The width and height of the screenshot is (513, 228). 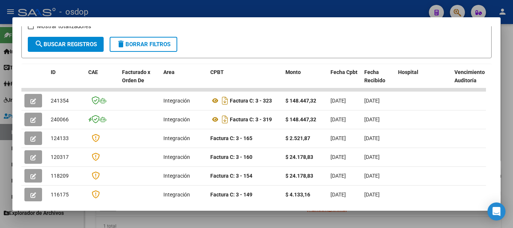 What do you see at coordinates (140, 81) in the screenshot?
I see `datatable-header-cell: Facturado x Orden De` at bounding box center [140, 81].